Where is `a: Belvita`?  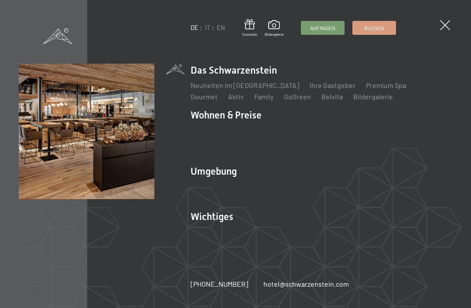
a: Belvita is located at coordinates (332, 96).